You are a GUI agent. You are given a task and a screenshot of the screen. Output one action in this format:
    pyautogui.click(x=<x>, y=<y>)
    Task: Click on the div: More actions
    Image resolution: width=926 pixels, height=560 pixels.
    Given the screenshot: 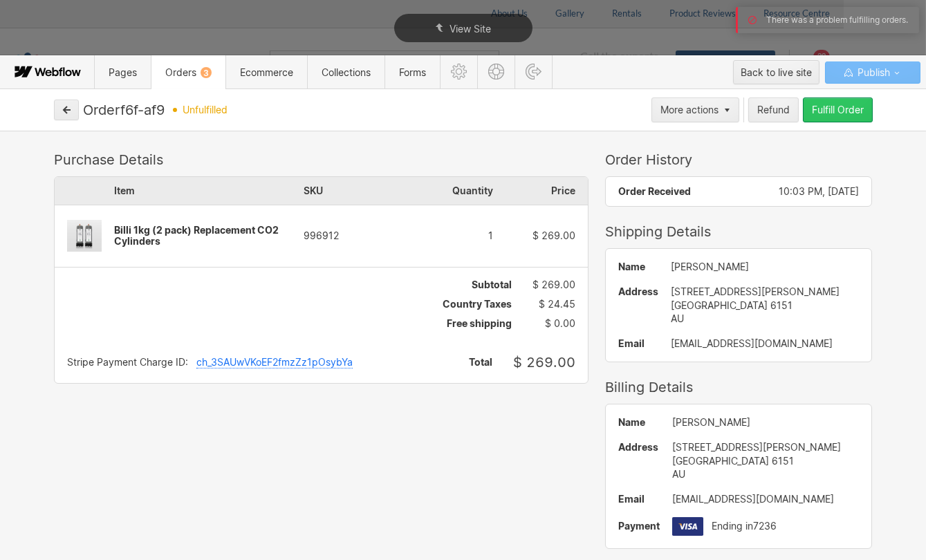 What is the action you would take?
    pyautogui.click(x=689, y=109)
    